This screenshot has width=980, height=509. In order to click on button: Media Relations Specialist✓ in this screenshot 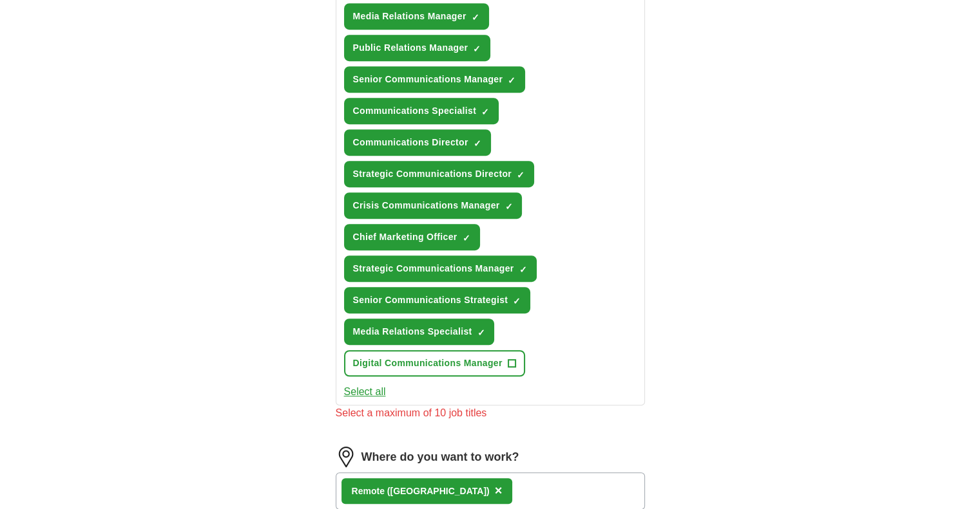, I will do `click(420, 331)`.